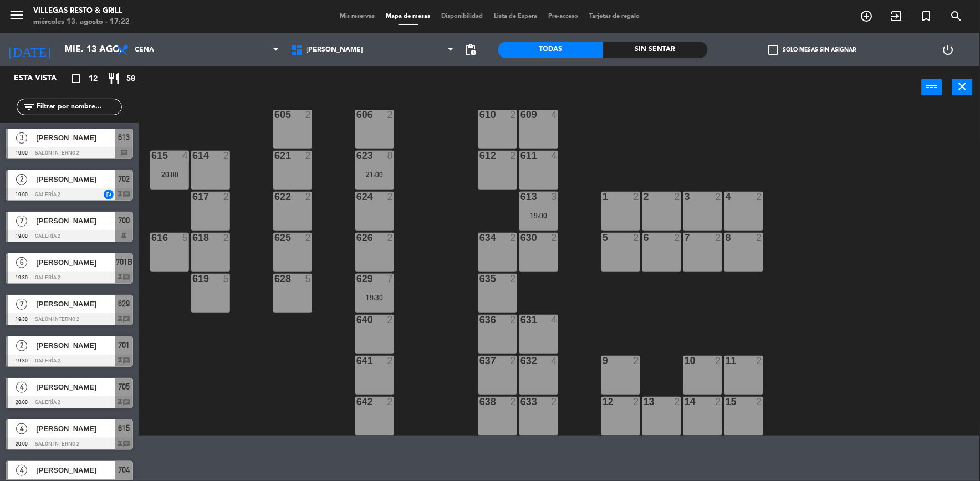  What do you see at coordinates (949, 50) in the screenshot?
I see `i: power_settings_new` at bounding box center [949, 50].